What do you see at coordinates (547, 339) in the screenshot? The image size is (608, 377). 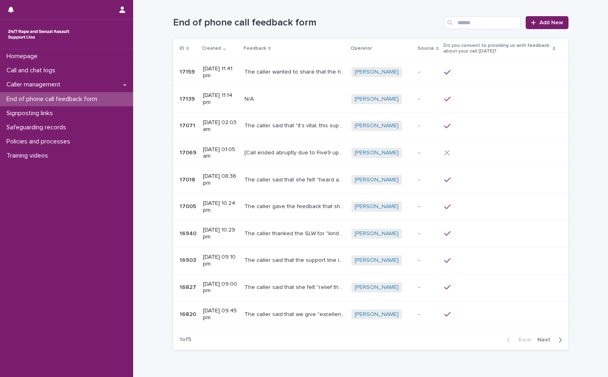 I see `span: Next` at bounding box center [547, 339].